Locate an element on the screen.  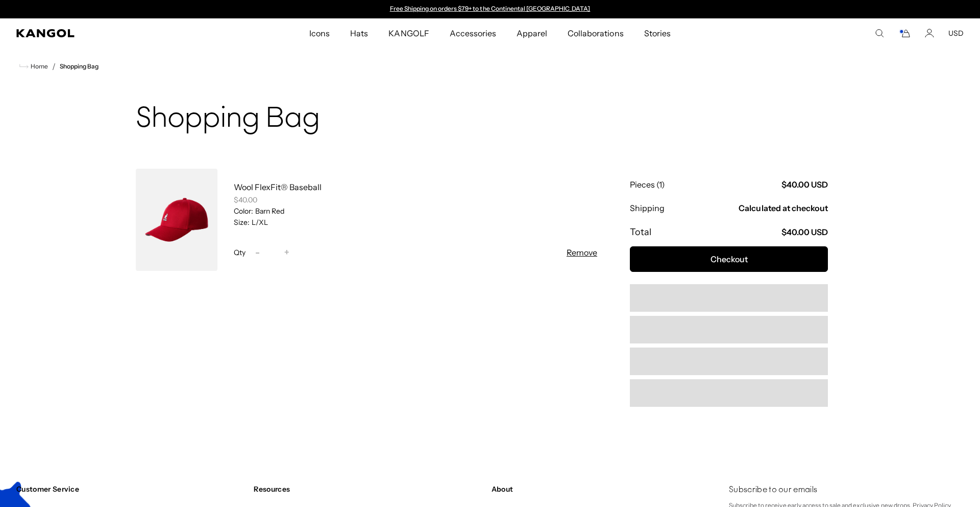
span: KANGOLF is located at coordinates (409, 33).